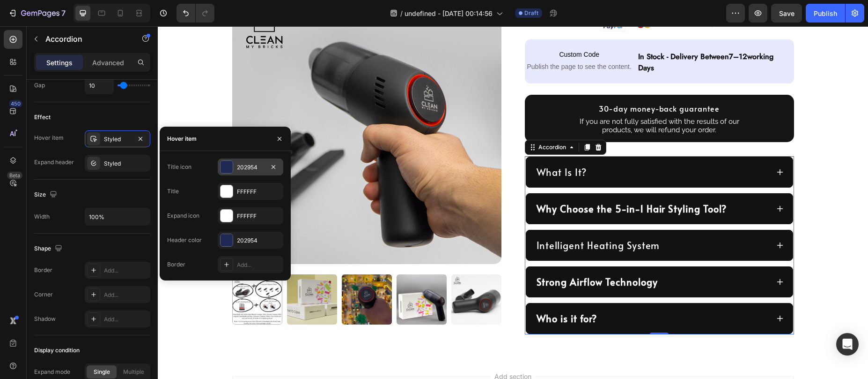 This screenshot has width=868, height=379. What do you see at coordinates (42, 117) in the screenshot?
I see `div: Effect` at bounding box center [42, 117].